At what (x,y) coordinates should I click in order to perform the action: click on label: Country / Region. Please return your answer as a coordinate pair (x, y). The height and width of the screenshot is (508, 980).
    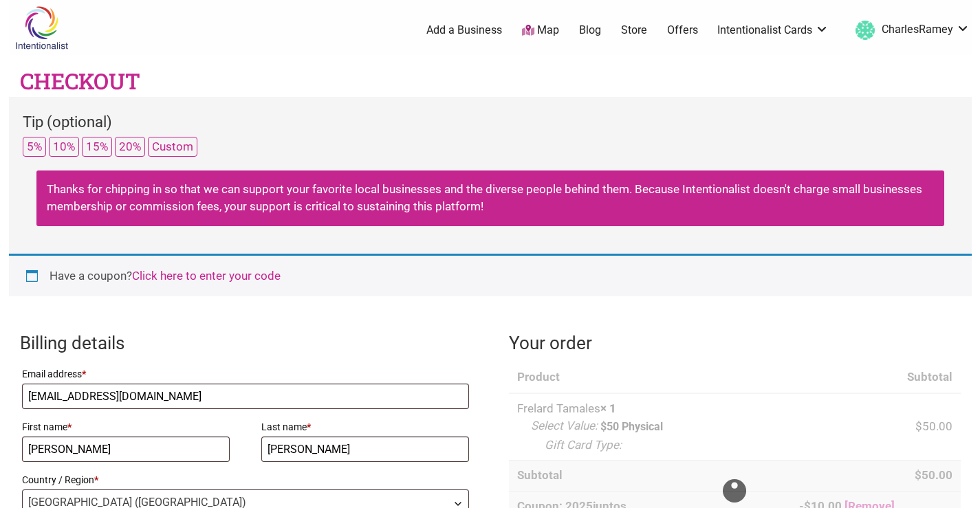
    Looking at the image, I should click on (245, 480).